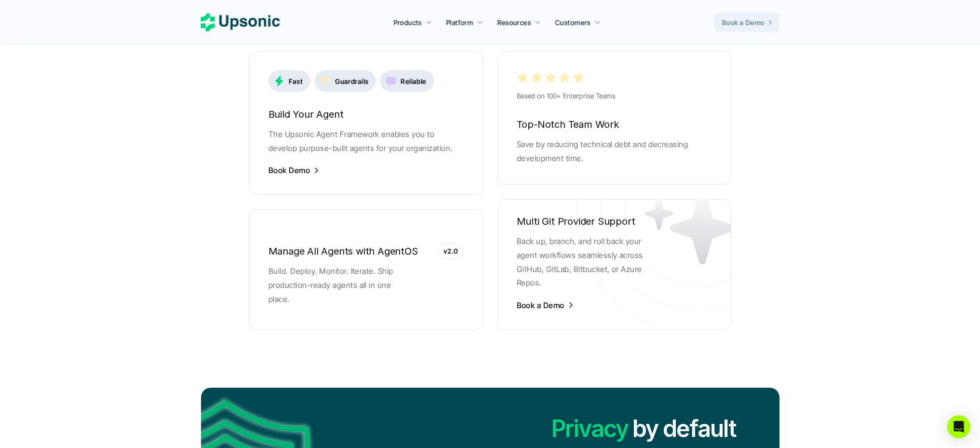 This screenshot has width=980, height=448. I want to click on p: Book Demo, so click(289, 170).